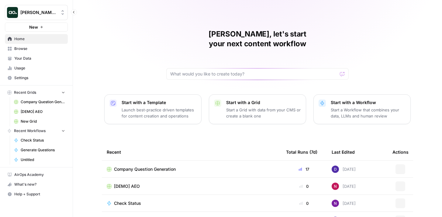 This screenshot has height=217, width=442. What do you see at coordinates (153, 109) in the screenshot?
I see `button: Start with a TemplateLaunch best-practice driven templates for content creation and operations` at bounding box center [153, 109].